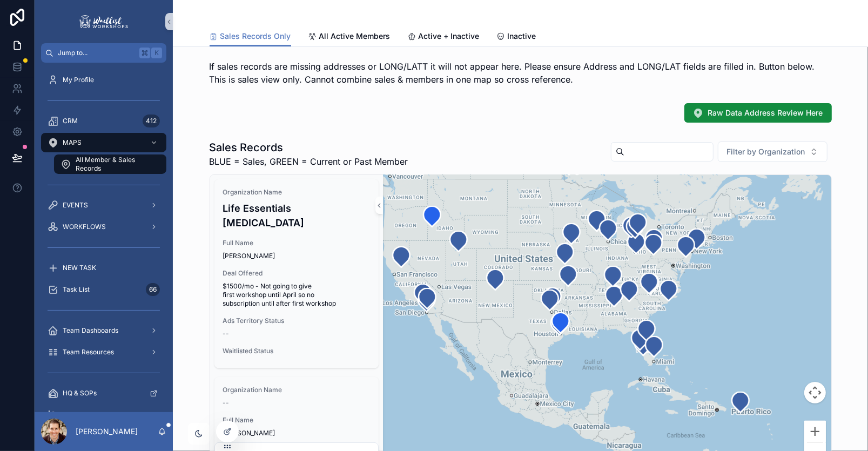  I want to click on a: Active + Inactive, so click(444, 37).